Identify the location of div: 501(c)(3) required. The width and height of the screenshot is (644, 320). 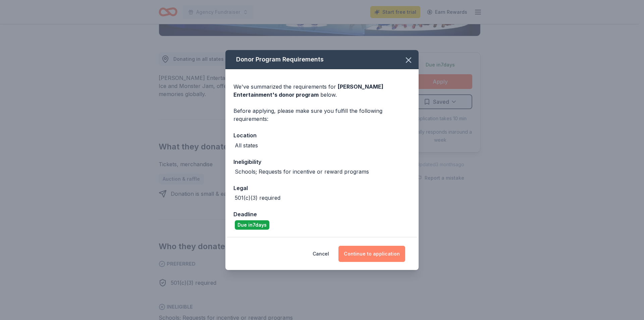
(258, 198).